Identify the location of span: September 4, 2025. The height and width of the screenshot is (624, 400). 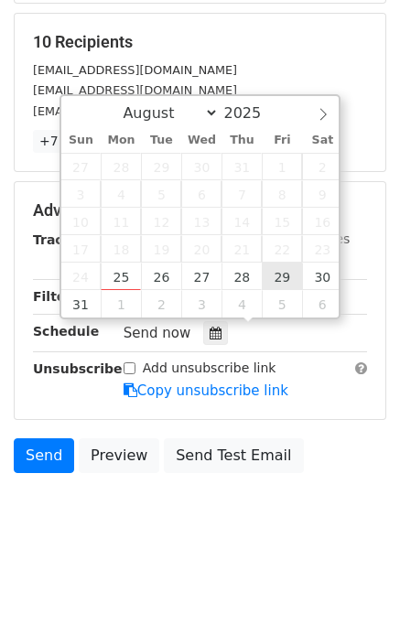
(241, 304).